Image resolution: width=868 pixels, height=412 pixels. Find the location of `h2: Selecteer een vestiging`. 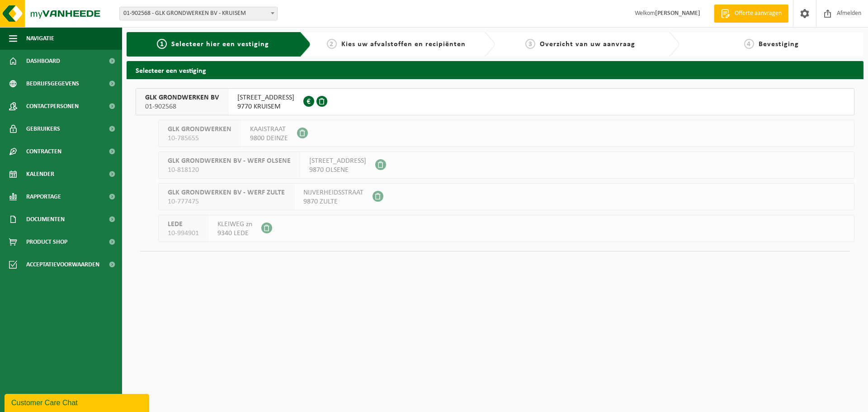

h2: Selecteer een vestiging is located at coordinates (495, 70).